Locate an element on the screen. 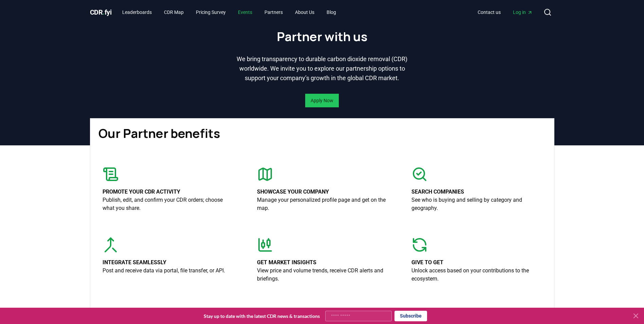 The width and height of the screenshot is (644, 324). a: Events is located at coordinates (245, 12).